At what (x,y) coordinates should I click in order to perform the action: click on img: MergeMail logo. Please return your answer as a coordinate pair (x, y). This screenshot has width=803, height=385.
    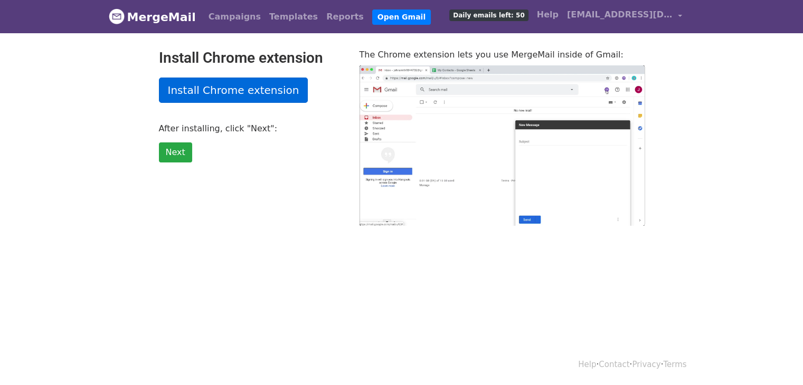
    Looking at the image, I should click on (117, 16).